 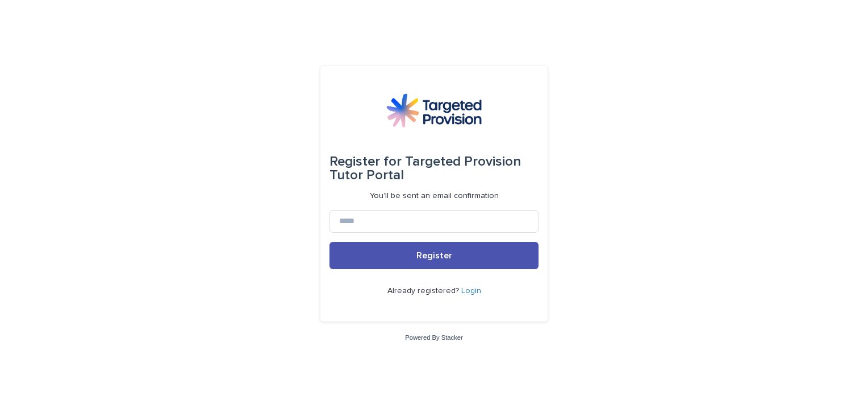 What do you see at coordinates (365, 161) in the screenshot?
I see `span: Register for` at bounding box center [365, 161].